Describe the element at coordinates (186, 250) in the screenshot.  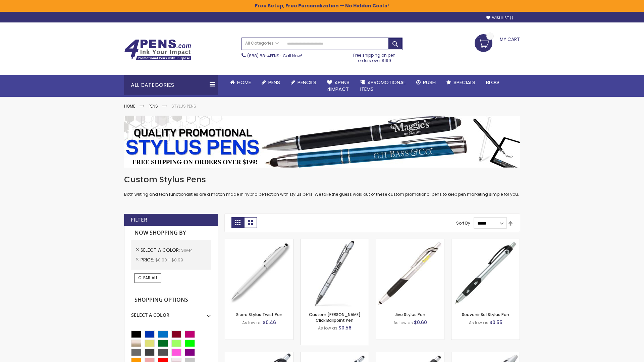
I see `span: Silver` at that location.